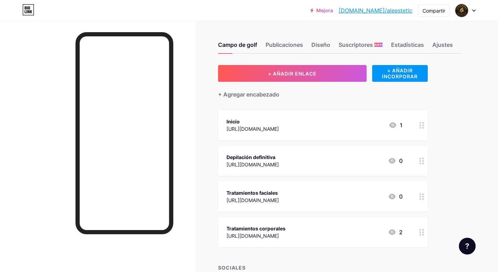  I want to click on img: aleestética, so click(462, 10).